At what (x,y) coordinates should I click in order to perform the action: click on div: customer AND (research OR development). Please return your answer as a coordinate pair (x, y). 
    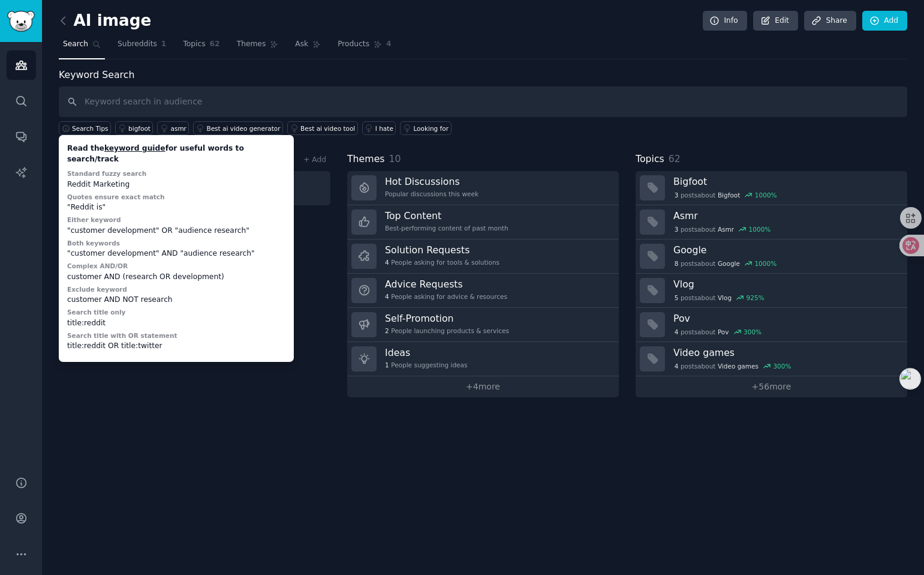
    Looking at the image, I should click on (176, 277).